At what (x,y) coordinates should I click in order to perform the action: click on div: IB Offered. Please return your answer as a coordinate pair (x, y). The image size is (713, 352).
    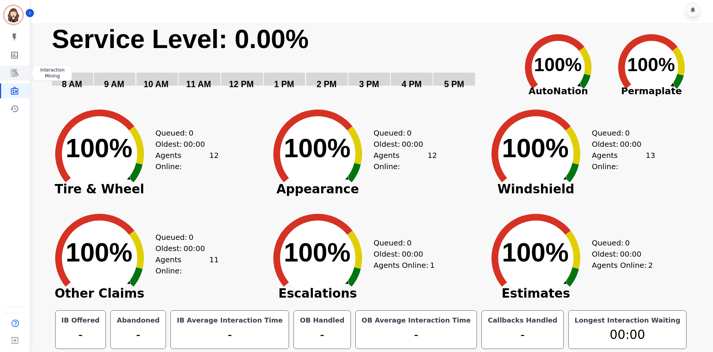
    Looking at the image, I should click on (80, 320).